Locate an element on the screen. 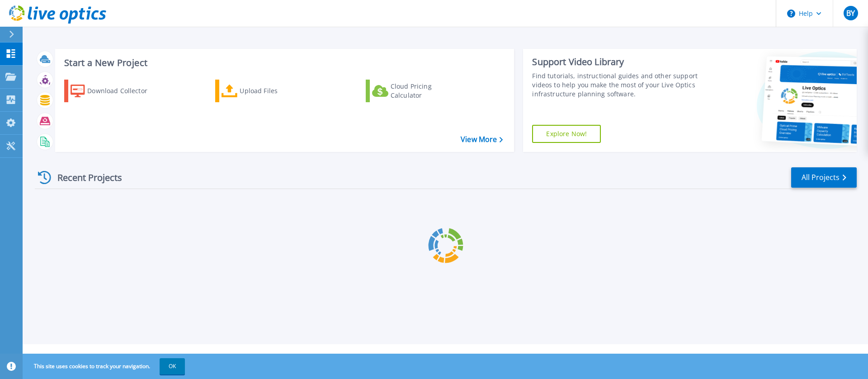  div: Recent Projects is located at coordinates (85, 178).